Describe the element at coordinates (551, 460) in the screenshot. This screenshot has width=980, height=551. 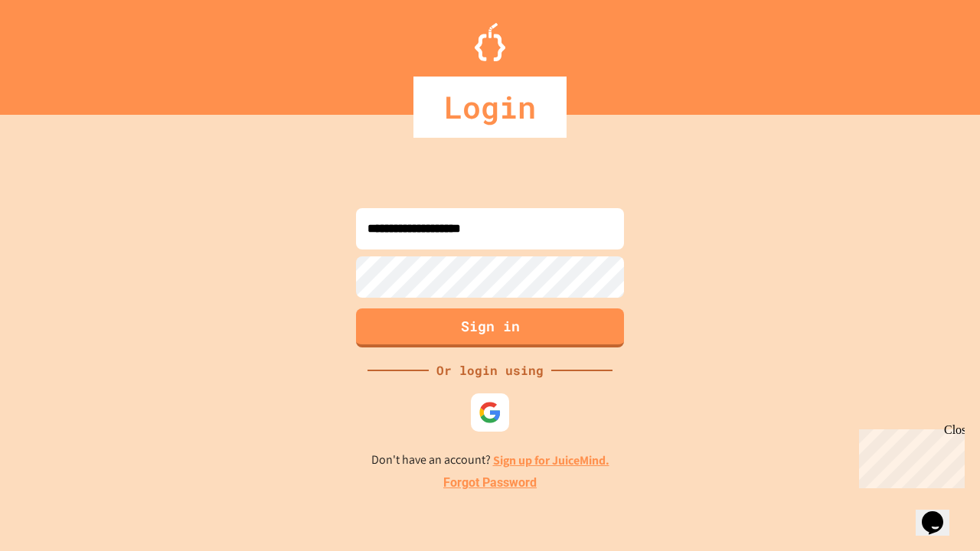
I see `a: Sign up for JuiceMind.` at that location.